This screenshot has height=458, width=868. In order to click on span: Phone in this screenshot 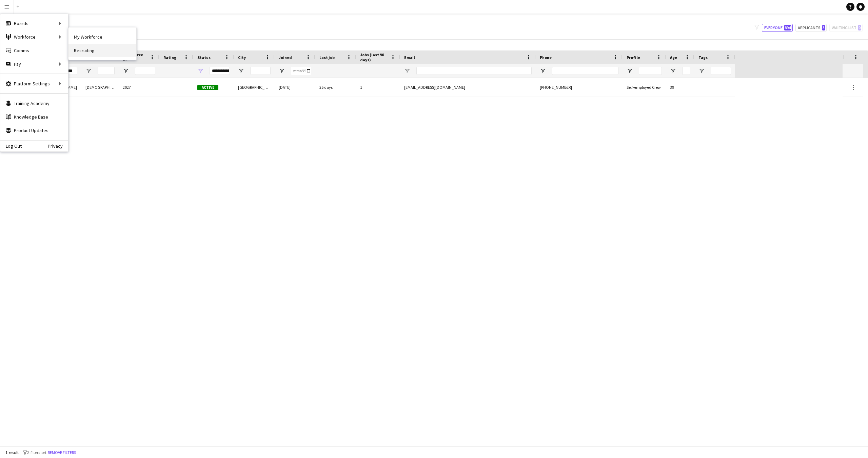, I will do `click(546, 58)`.